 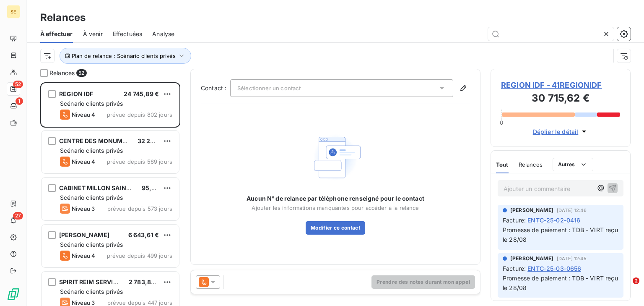 What do you see at coordinates (155, 141) in the screenshot?
I see `span: 32 252,77 €` at bounding box center [155, 141].